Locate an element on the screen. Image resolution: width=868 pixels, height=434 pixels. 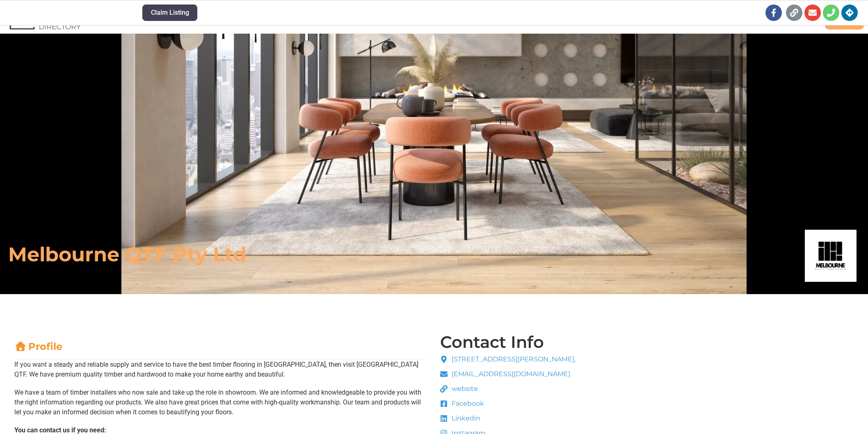
a: Profile is located at coordinates (38, 347).